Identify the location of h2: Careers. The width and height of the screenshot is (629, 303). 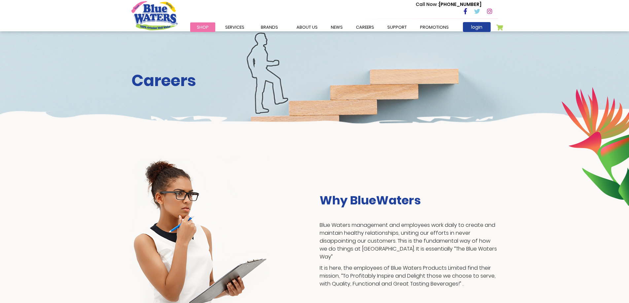
(315, 81).